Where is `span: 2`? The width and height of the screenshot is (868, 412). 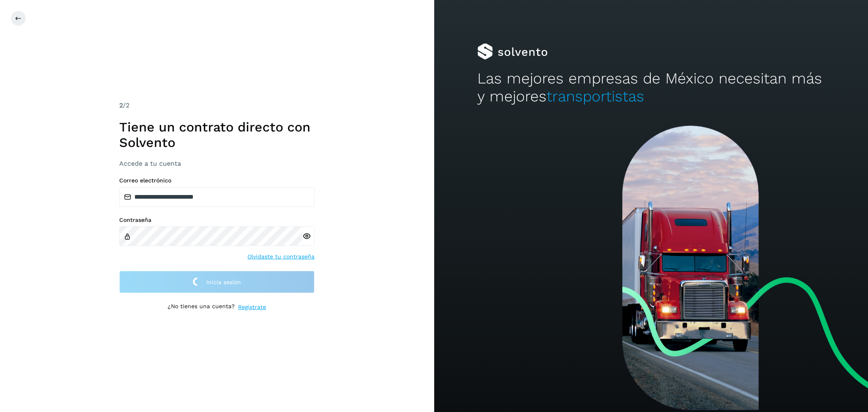 span: 2 is located at coordinates (121, 105).